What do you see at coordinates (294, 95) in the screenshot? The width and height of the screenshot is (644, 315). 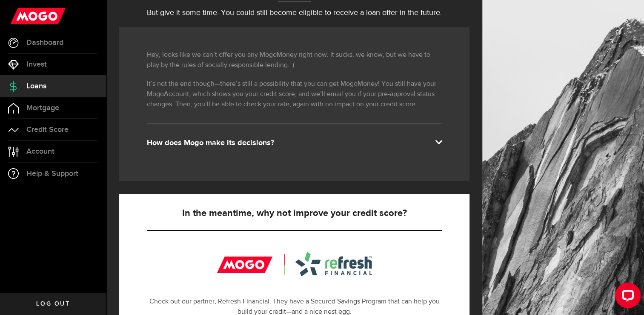 I see `p: It’s not the end though—there’s still a possibility that you can get MogoMoney! You still have yo...` at bounding box center [294, 95].